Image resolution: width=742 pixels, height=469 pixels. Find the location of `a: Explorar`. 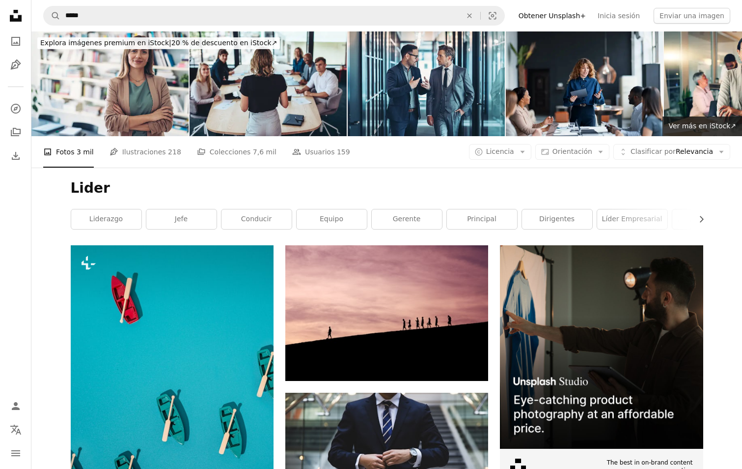

a: Explorar is located at coordinates (16, 109).